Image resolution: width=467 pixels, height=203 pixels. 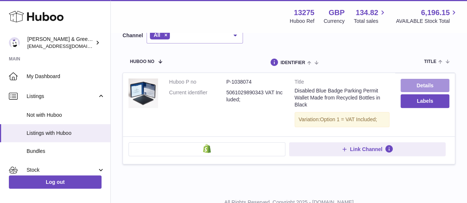 What do you see at coordinates (370, 16) in the screenshot?
I see `a: 134.82 Total sales` at bounding box center [370, 16].